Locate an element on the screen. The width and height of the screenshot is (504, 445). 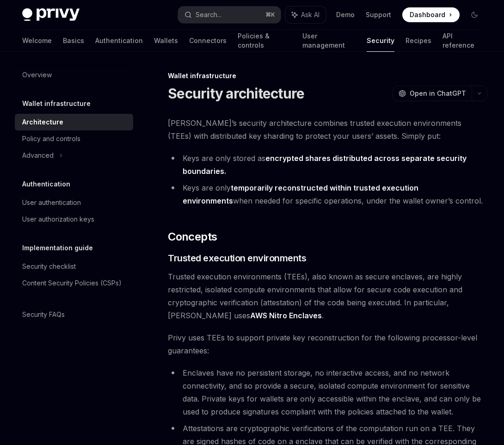
span: Trusted execution environments is located at coordinates (237, 258).